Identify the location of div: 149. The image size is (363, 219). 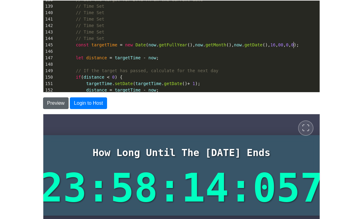
(49, 71).